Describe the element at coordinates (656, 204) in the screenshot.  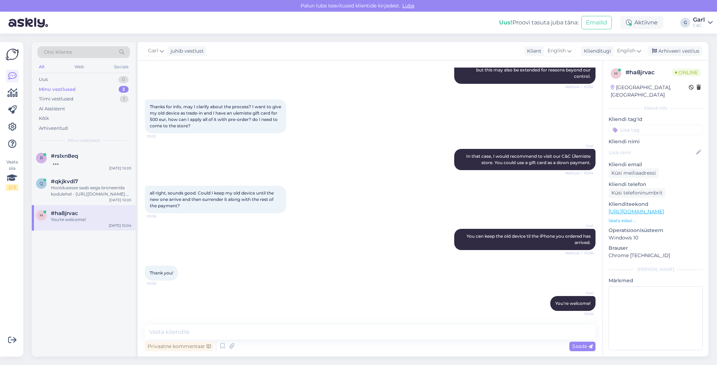
I see `p: Klienditeekond` at that location.